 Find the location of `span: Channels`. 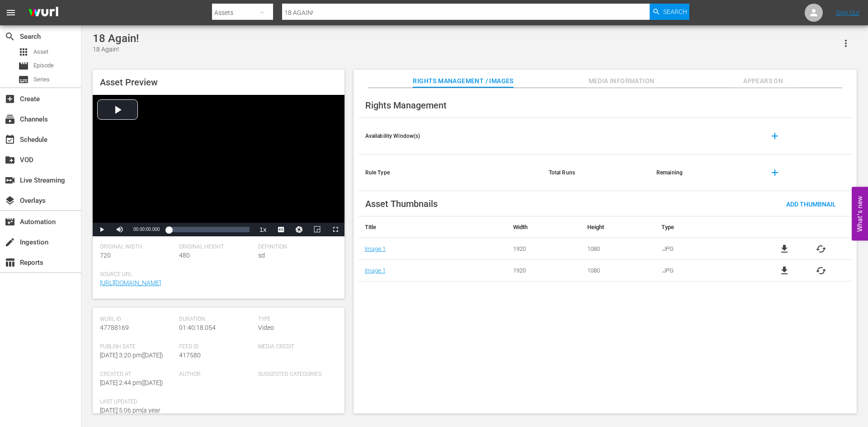

span: Channels is located at coordinates (10, 119).